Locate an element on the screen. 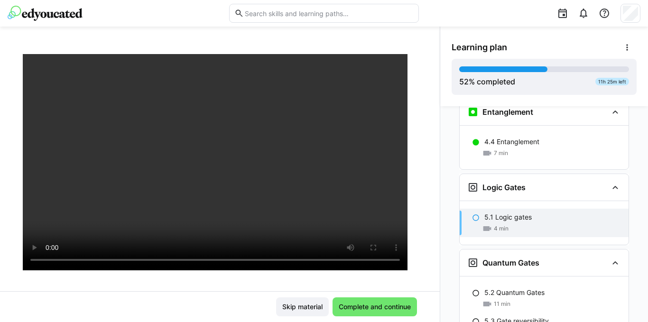 This screenshot has width=648, height=322. span: Learning plan is located at coordinates (479, 47).